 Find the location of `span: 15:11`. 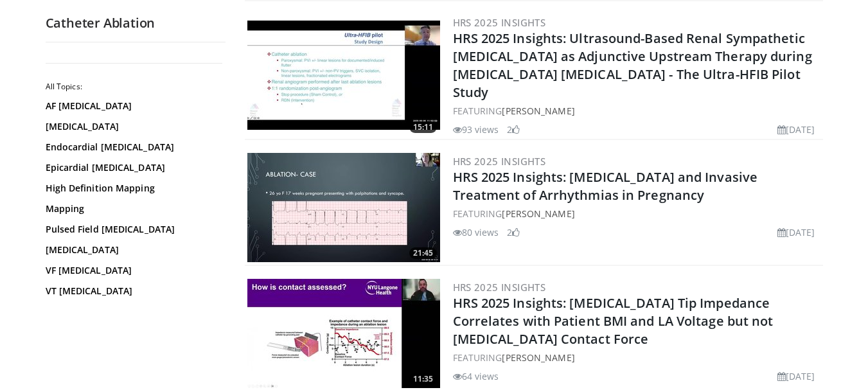

span: 15:11 is located at coordinates (423, 127).